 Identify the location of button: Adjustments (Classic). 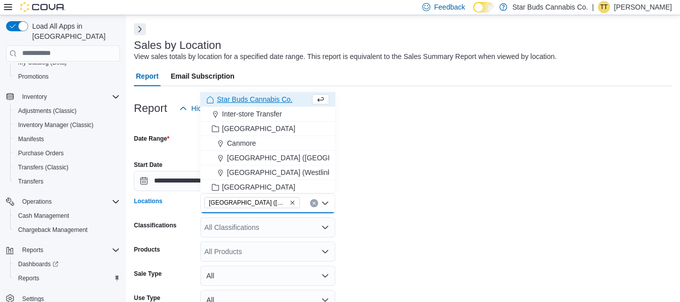
(67, 111).